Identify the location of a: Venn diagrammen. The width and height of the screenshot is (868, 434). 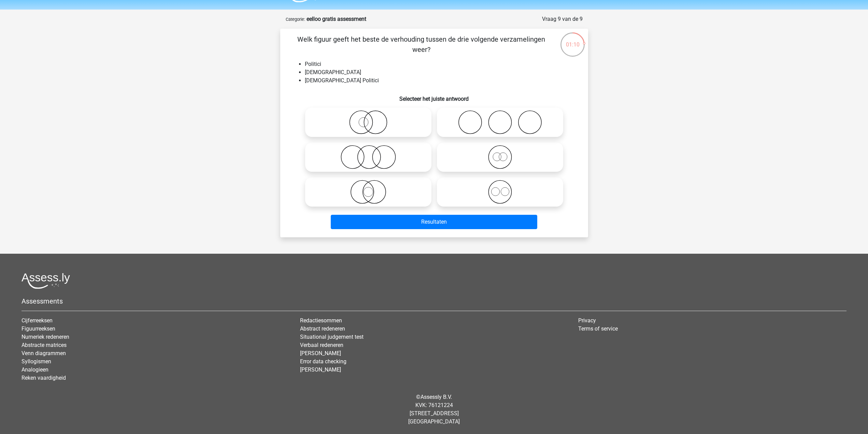
(44, 353).